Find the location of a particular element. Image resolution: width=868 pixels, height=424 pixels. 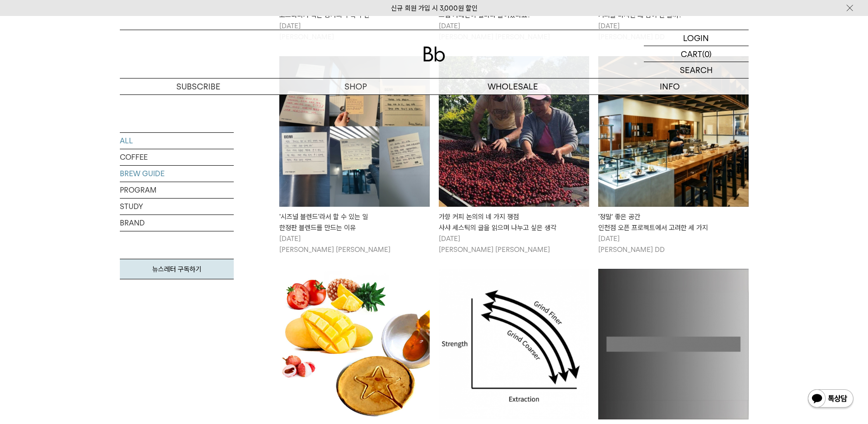

p: CART is located at coordinates (691, 54).